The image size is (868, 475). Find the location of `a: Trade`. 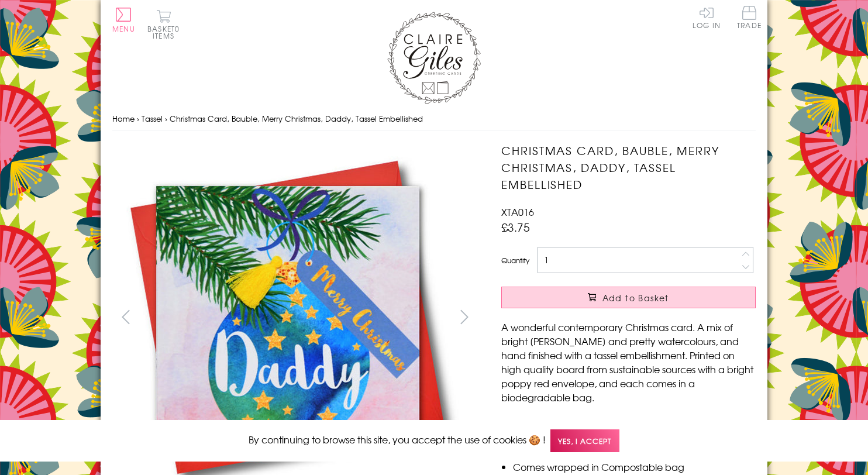

a: Trade is located at coordinates (749, 18).